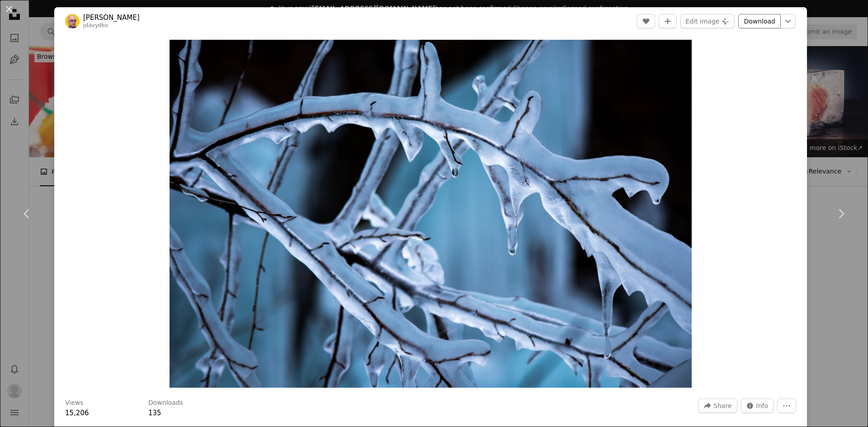 The height and width of the screenshot is (427, 868). I want to click on a: Download, so click(759, 21).